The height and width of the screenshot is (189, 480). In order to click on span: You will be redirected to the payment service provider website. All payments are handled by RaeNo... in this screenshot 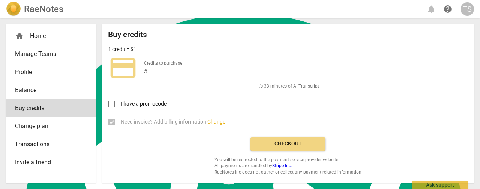, I will do `click(288, 166)`.